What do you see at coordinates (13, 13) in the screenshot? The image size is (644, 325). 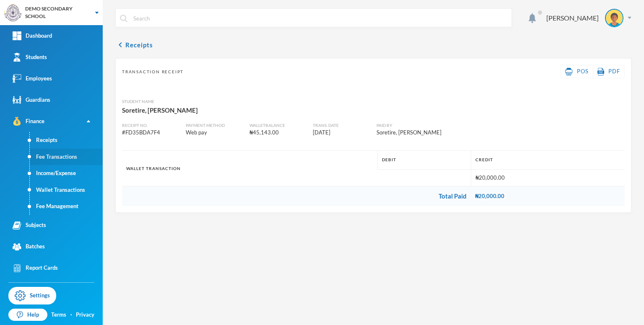 I see `img: logo` at bounding box center [13, 13].